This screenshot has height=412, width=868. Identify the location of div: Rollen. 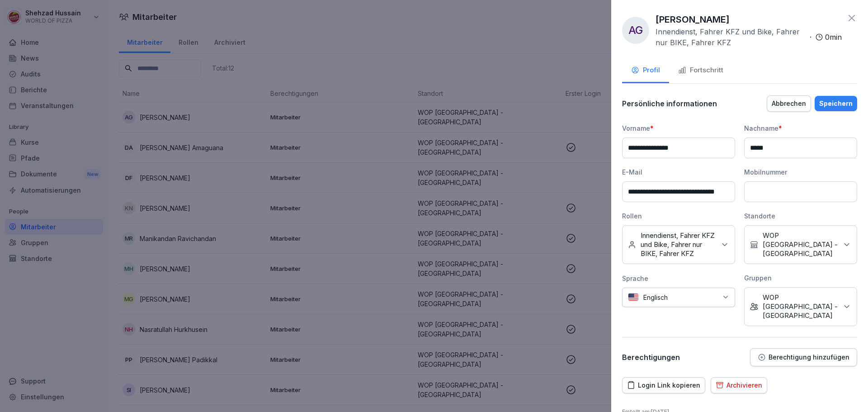
(679, 216).